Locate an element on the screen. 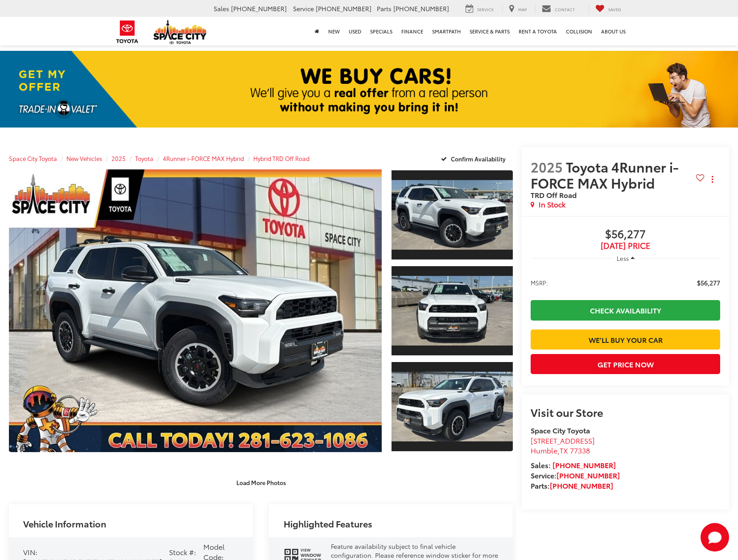 This screenshot has height=560, width=738. h2: Highlighted Features is located at coordinates (328, 524).